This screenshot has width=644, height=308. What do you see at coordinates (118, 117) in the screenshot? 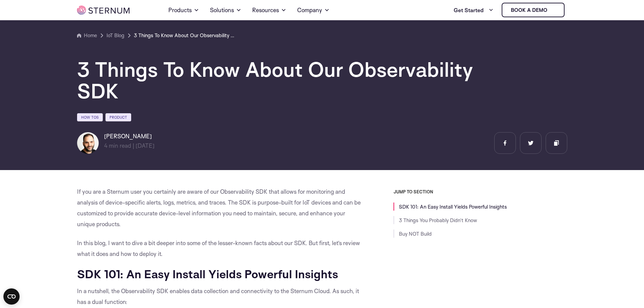
I see `a: Product` at bounding box center [118, 117].